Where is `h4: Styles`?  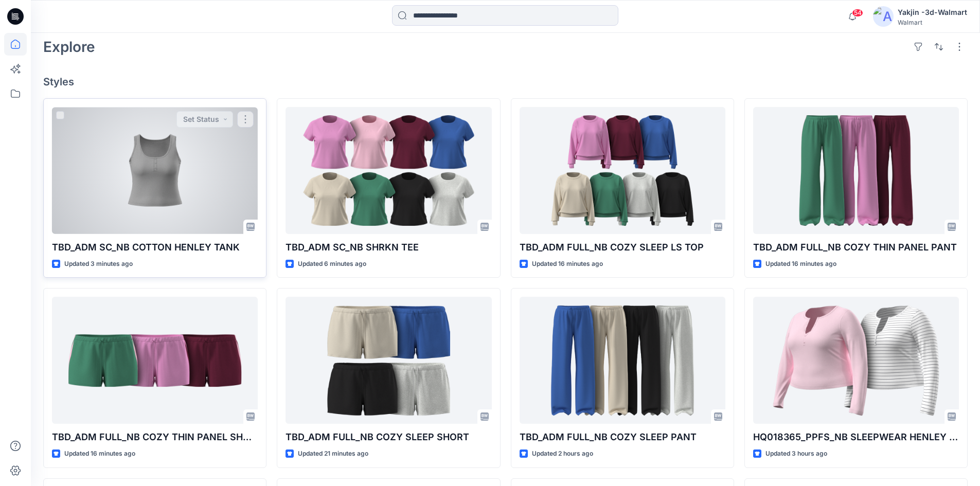
h4: Styles is located at coordinates (505, 82).